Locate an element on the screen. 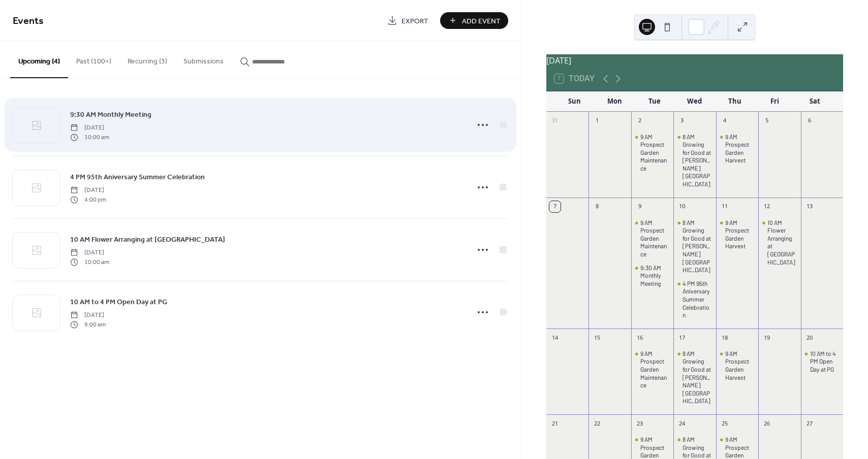 This screenshot has width=868, height=459. div: 6 is located at coordinates (810, 121).